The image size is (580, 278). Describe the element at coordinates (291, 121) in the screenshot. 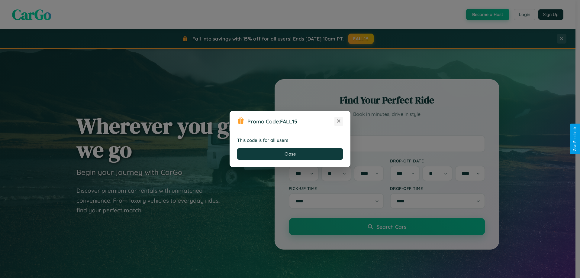

I see `h3: Promo Code:` at that location.